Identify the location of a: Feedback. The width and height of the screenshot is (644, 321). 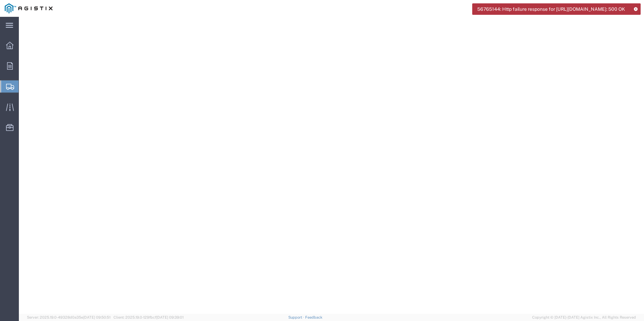
(313, 317).